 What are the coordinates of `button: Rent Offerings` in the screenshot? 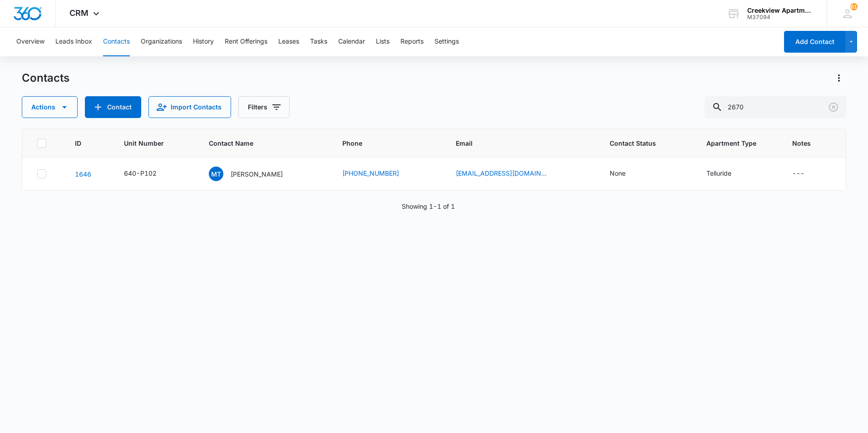 It's located at (246, 42).